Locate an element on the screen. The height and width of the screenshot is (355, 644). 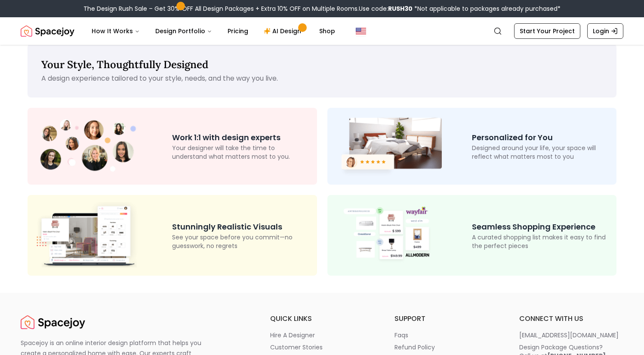
img: Design Experts is located at coordinates (88, 146).